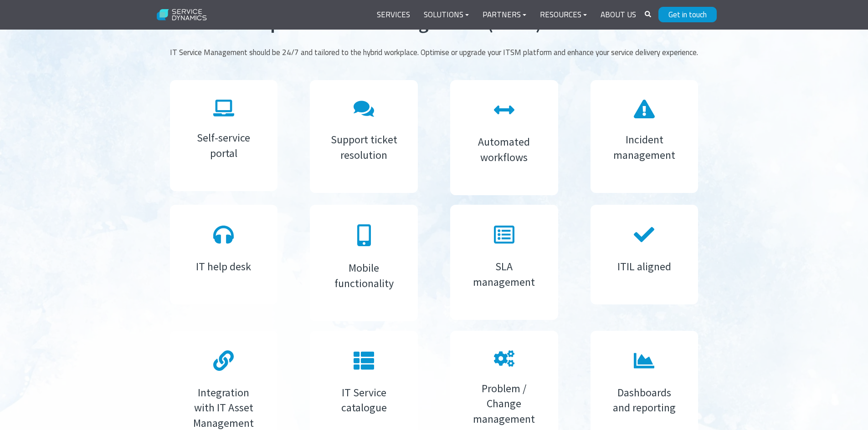  Describe the element at coordinates (504, 404) in the screenshot. I see `h4: Problem / Change management` at that location.